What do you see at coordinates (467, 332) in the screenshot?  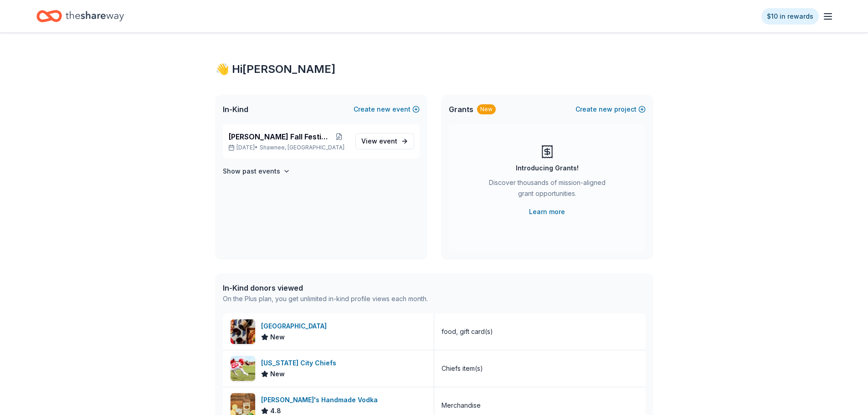 I see `div: food, gift card(s)` at bounding box center [467, 332].